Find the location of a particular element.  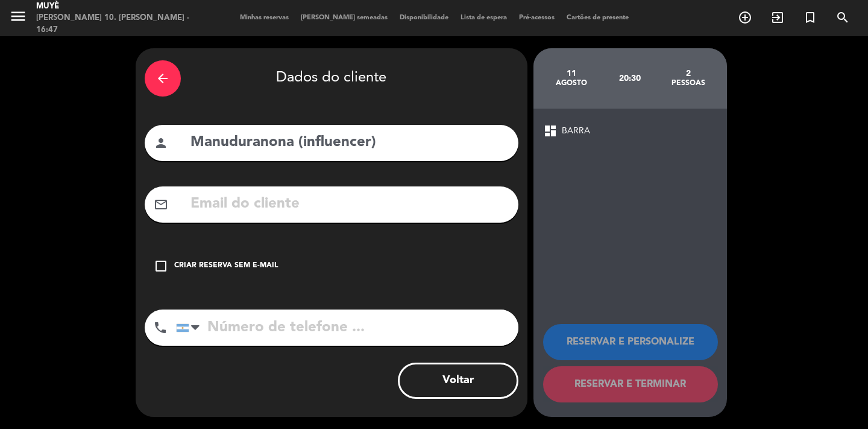

i: check_box_outline_blank is located at coordinates (161, 266).